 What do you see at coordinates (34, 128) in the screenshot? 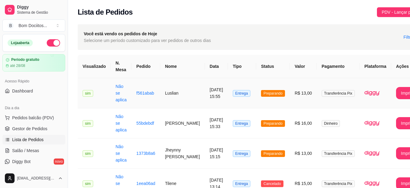
I see `a: Gestor de Pedidos` at bounding box center [34, 128].